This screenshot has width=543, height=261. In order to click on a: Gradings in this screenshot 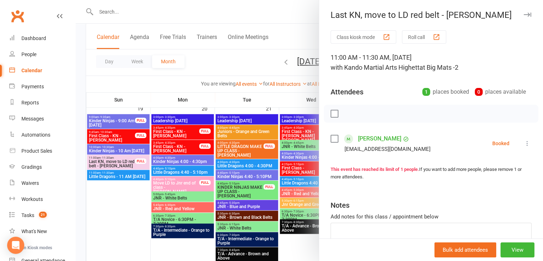, I will do `click(42, 167)`.